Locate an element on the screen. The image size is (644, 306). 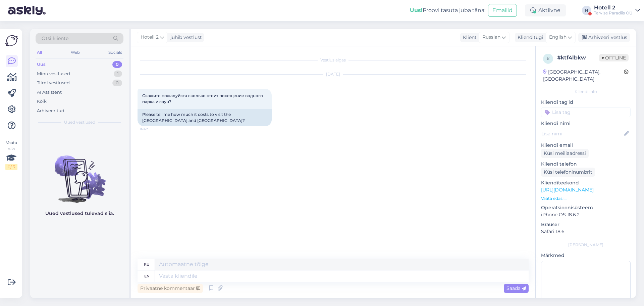
div: Arhiveeri vestlus is located at coordinates (604, 37).